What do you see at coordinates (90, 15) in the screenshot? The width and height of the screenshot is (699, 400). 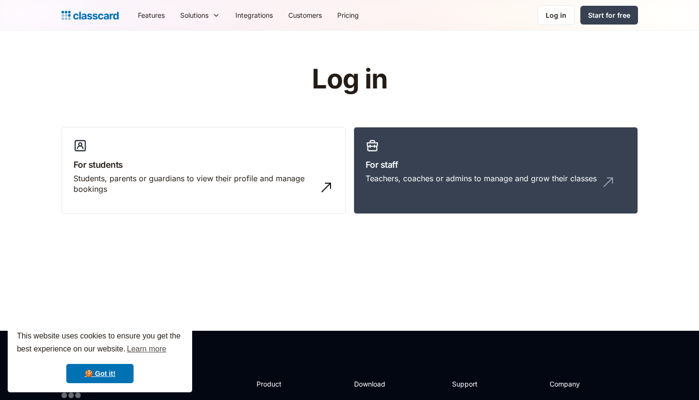 I see `a: Logo` at bounding box center [90, 15].